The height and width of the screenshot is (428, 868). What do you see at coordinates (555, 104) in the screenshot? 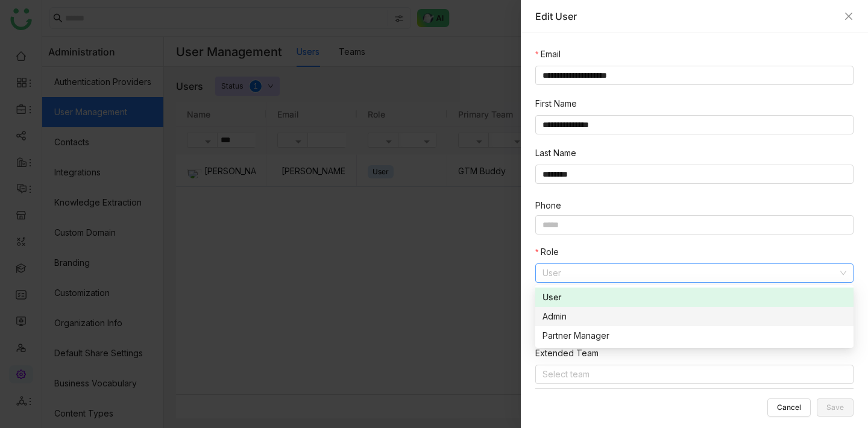
I see `label: First Name` at bounding box center [555, 104].